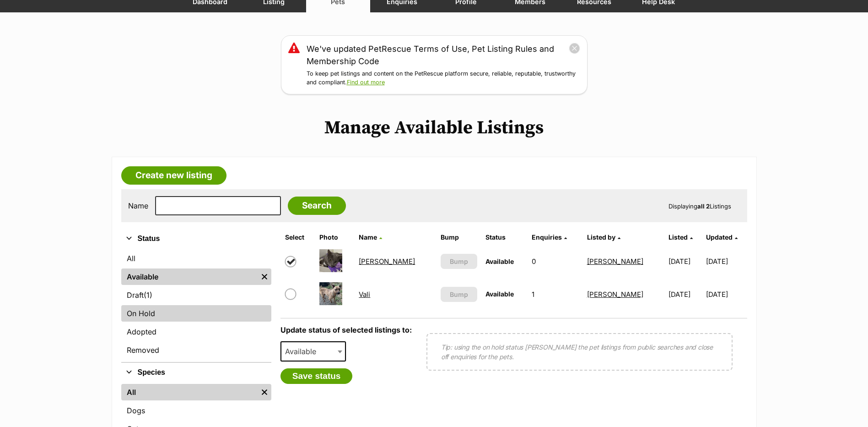 The image size is (868, 427). I want to click on button: Status, so click(196, 238).